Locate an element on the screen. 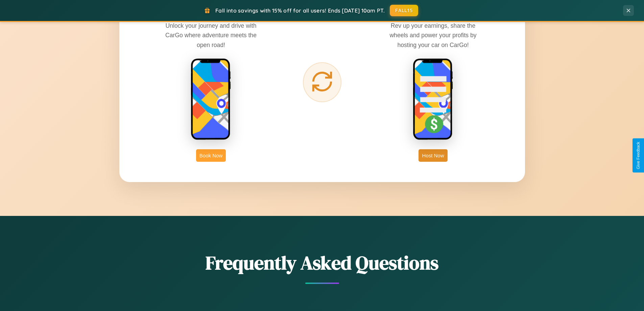  button: Host Now is located at coordinates (433, 155).